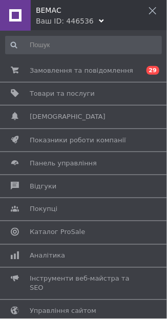 The height and width of the screenshot is (319, 167). What do you see at coordinates (63, 164) in the screenshot?
I see `span: Панель управління` at bounding box center [63, 164].